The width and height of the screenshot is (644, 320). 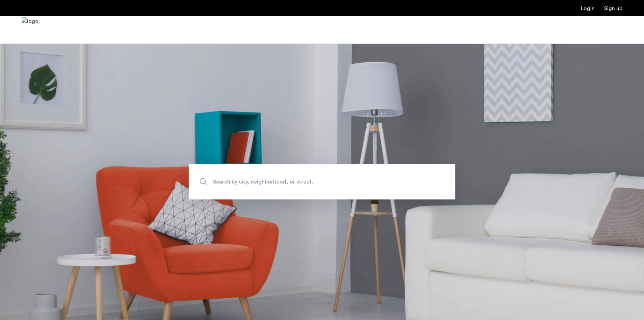 What do you see at coordinates (613, 9) in the screenshot?
I see `a: Registration` at bounding box center [613, 9].